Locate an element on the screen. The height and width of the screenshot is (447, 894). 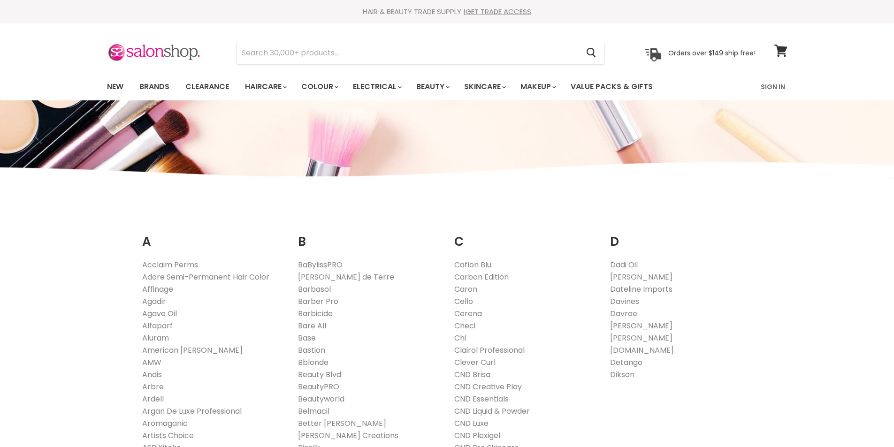
a: New is located at coordinates (115, 87).